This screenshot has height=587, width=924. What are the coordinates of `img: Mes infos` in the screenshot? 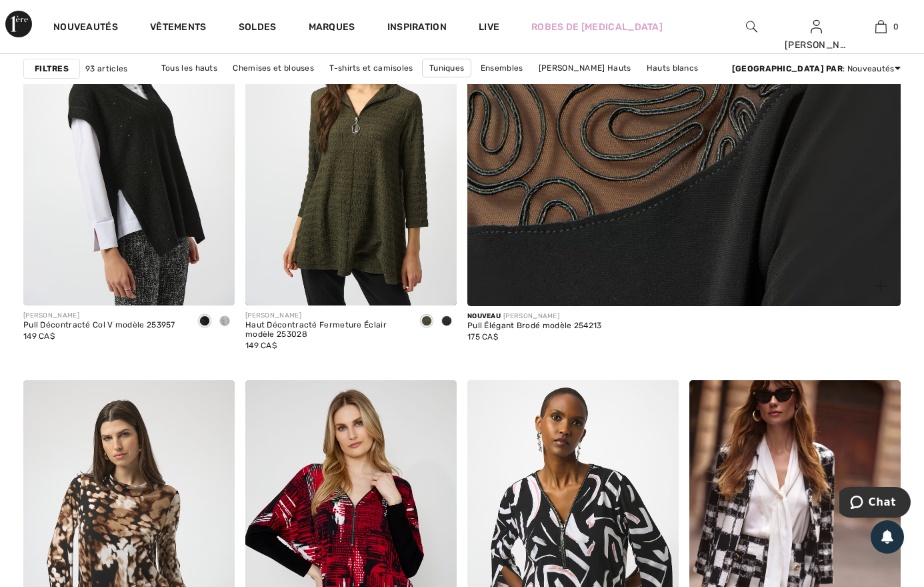 It's located at (816, 26).